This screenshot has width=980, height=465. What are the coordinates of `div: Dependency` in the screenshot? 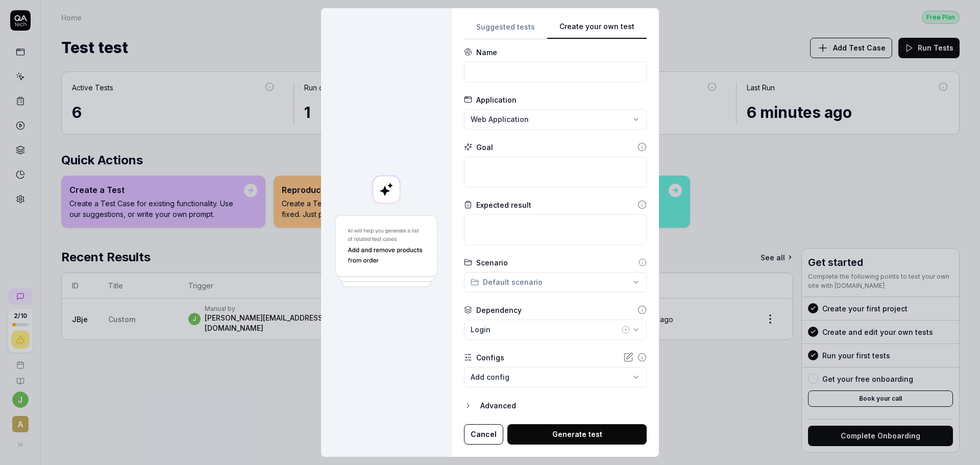 It's located at (499, 310).